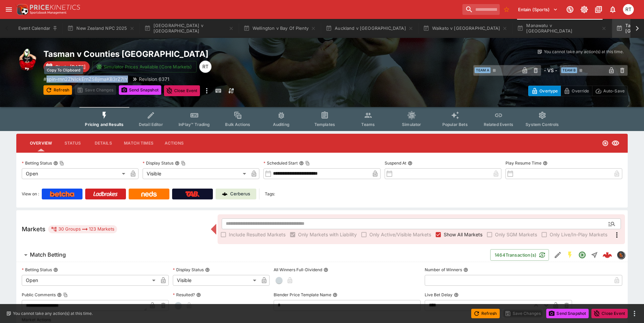  What do you see at coordinates (280, 28) in the screenshot?
I see `button: Wellington v Bay Of Plenty` at bounding box center [280, 28].